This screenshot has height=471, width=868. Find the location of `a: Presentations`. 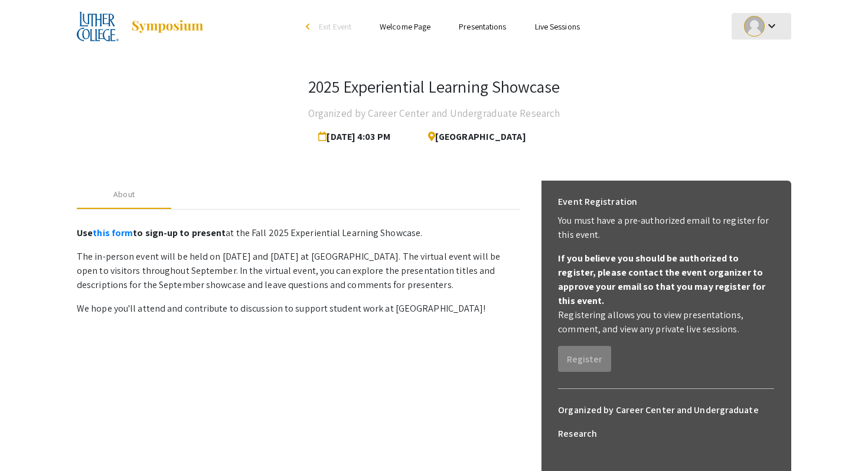

a: Presentations is located at coordinates (482, 27).